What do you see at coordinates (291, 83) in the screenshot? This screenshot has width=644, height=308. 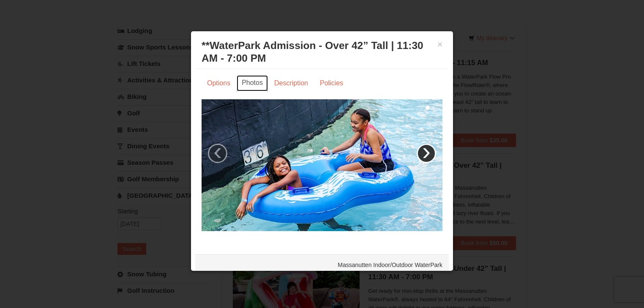 I see `a: Description` at bounding box center [291, 83].